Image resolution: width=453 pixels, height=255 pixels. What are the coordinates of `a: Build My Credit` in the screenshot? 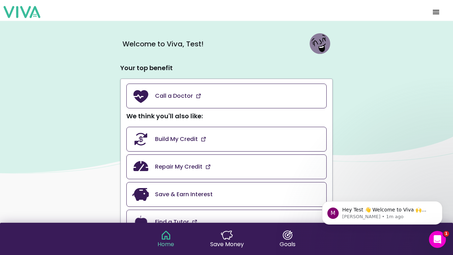 It's located at (226, 139).